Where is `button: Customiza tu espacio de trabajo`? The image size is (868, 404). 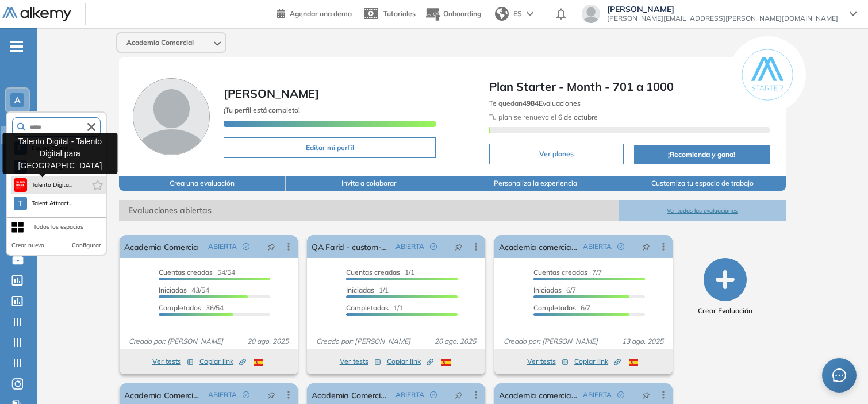 button: Customiza tu espacio de trabajo is located at coordinates (703, 184).